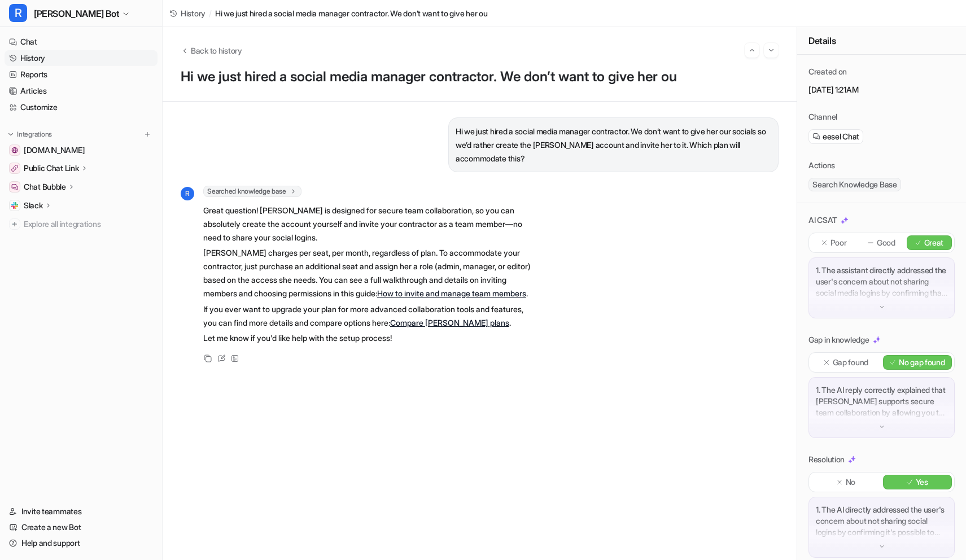 The height and width of the screenshot is (560, 966). Describe the element at coordinates (81, 75) in the screenshot. I see `a: Reports` at that location.